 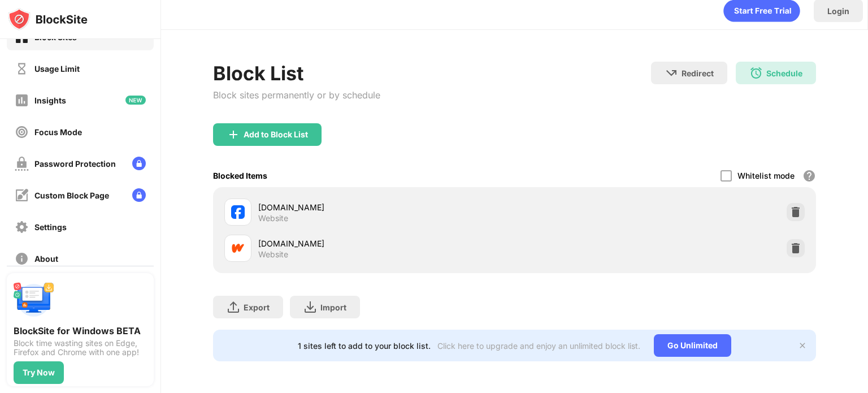 What do you see at coordinates (838, 10) in the screenshot?
I see `div: Login` at bounding box center [838, 10].